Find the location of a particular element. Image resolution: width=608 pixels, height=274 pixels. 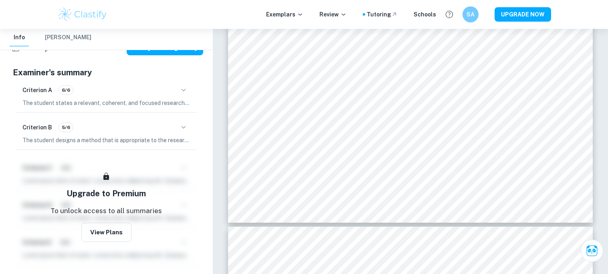

p: Exemplars is located at coordinates (284, 14).